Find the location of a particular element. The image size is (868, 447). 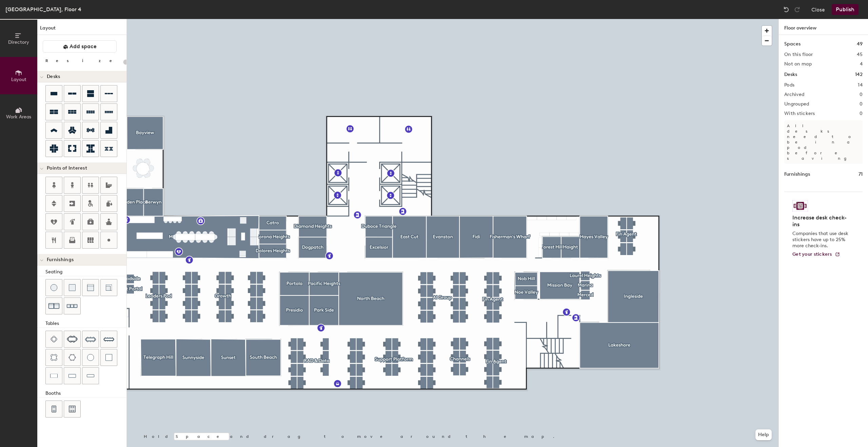

button: Table (1x4) is located at coordinates (91, 376).